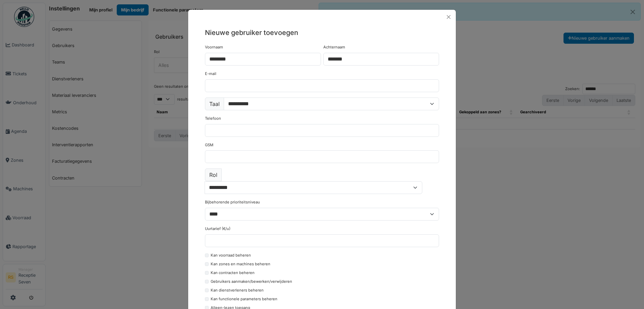 This screenshot has width=644, height=309. I want to click on label: Voornaam, so click(214, 47).